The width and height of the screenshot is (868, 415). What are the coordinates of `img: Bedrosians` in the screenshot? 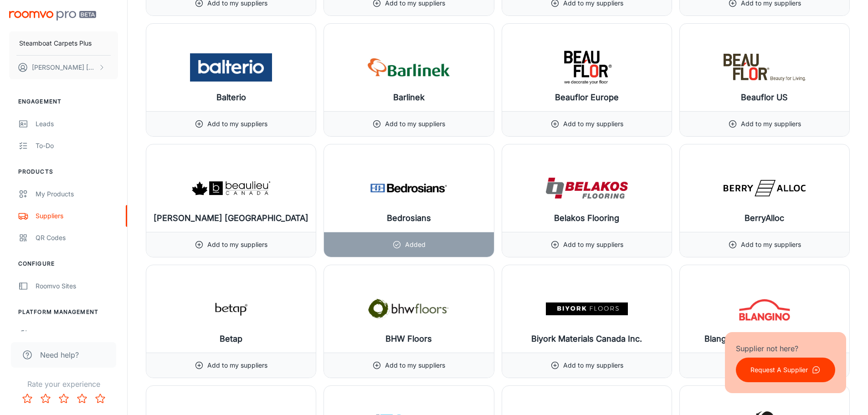 It's located at (408, 188).